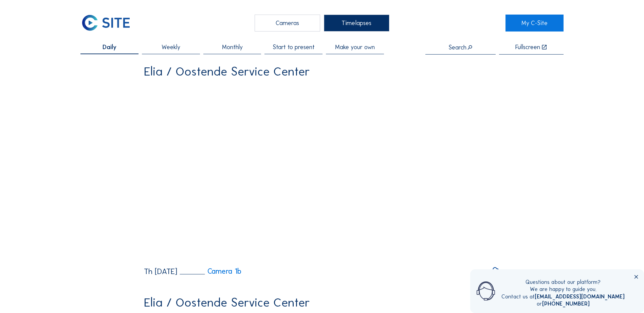  Describe the element at coordinates (294, 47) in the screenshot. I see `span: Start to present` at that location.